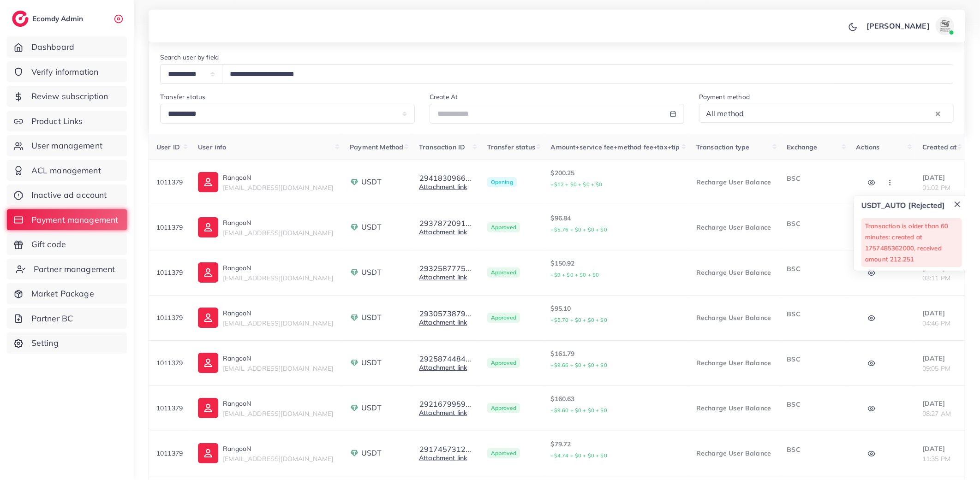 The image size is (980, 480). Describe the element at coordinates (376, 147) in the screenshot. I see `span: Payment Method` at that location.